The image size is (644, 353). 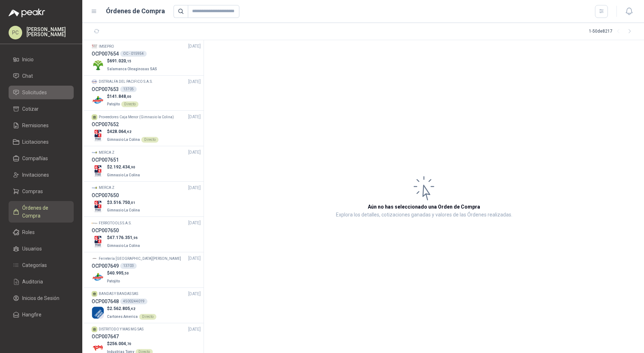 I want to click on span: Compañías, so click(x=35, y=158).